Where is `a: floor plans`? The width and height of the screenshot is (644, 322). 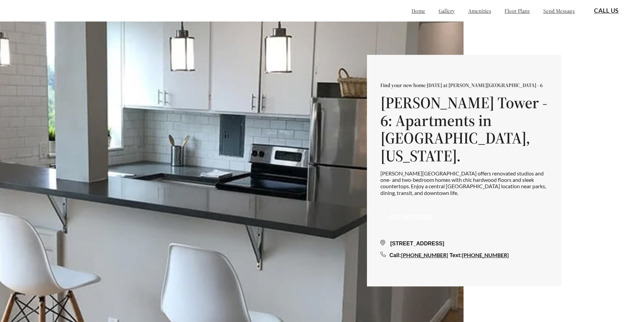
a: floor plans is located at coordinates (517, 11).